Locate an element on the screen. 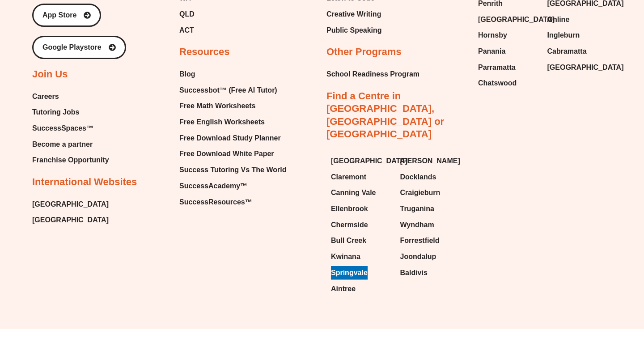 Image resolution: width=644 pixels, height=348 pixels. span: Creative Writing is located at coordinates (354, 15).